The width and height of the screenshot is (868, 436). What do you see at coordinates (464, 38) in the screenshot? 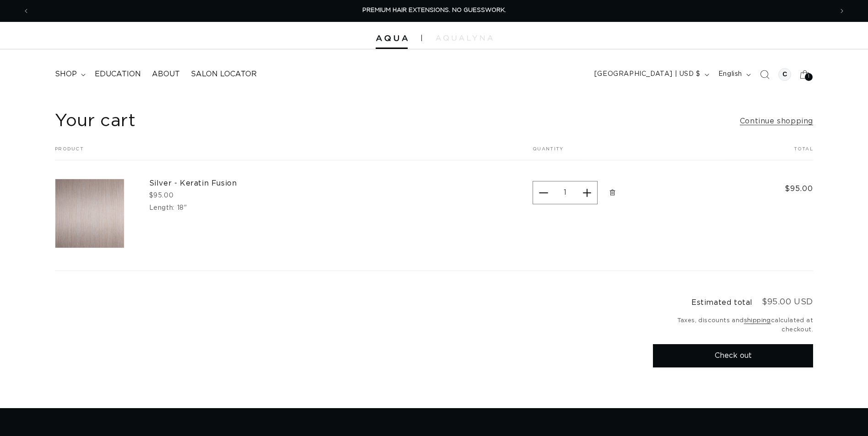
I see `img: aqualyna.com` at bounding box center [464, 38].